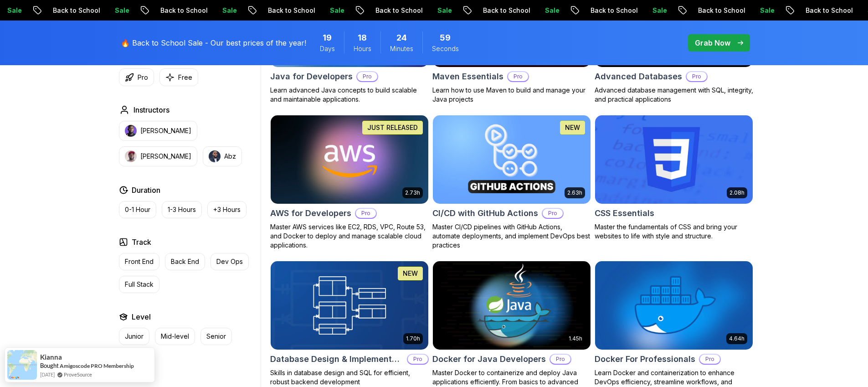 The height and width of the screenshot is (387, 868). What do you see at coordinates (713, 43) in the screenshot?
I see `p: Grab Now` at bounding box center [713, 43].